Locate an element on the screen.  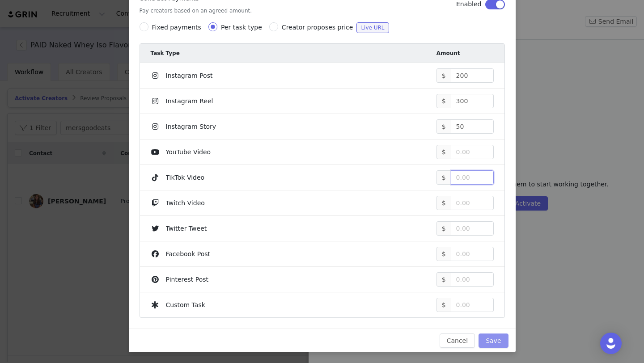
div: Instagram Reel is located at coordinates (189, 101).